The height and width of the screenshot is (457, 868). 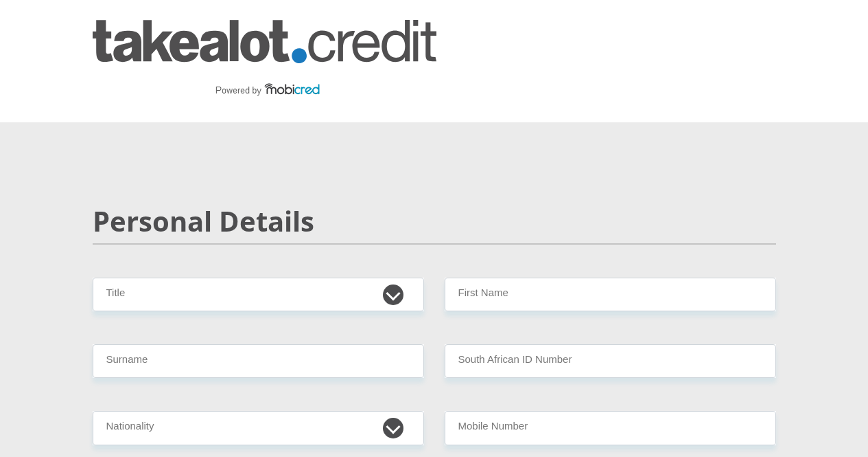 I want to click on input: First Name, so click(x=610, y=294).